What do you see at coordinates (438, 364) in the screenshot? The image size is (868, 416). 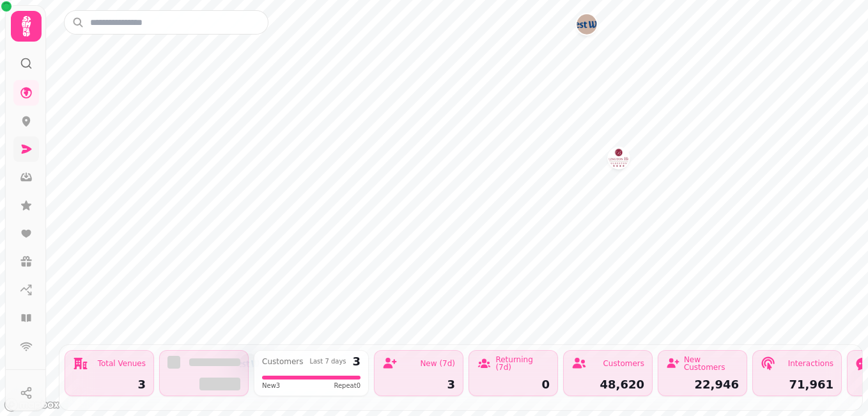 I see `div: New (7d)` at bounding box center [438, 364].